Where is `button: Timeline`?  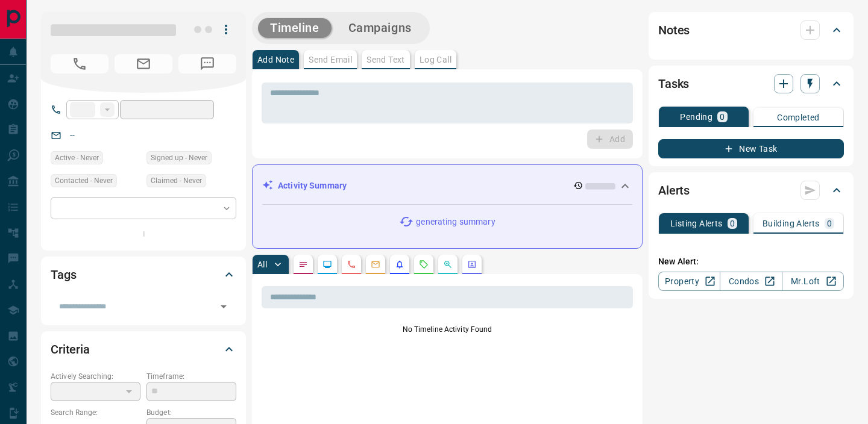 button: Timeline is located at coordinates (295, 28).